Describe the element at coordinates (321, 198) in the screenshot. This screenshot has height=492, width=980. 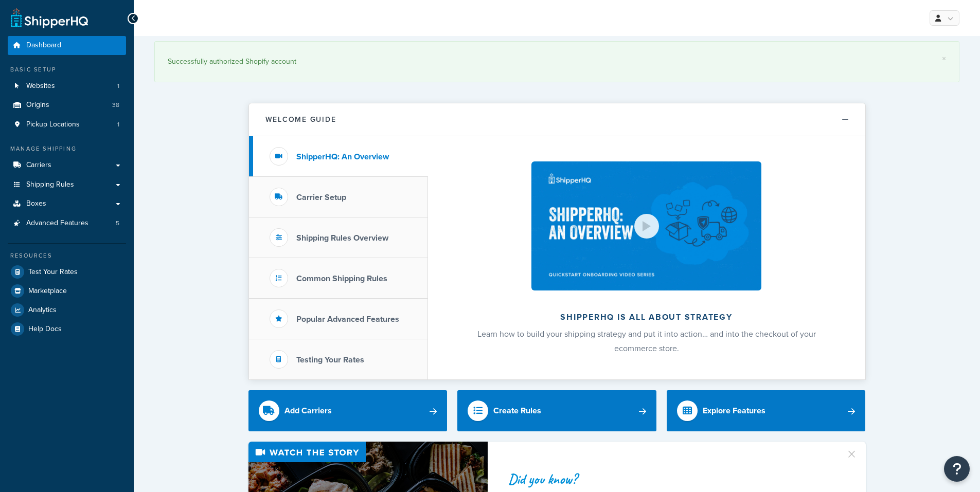
I see `h3: Carrier Setup` at that location.